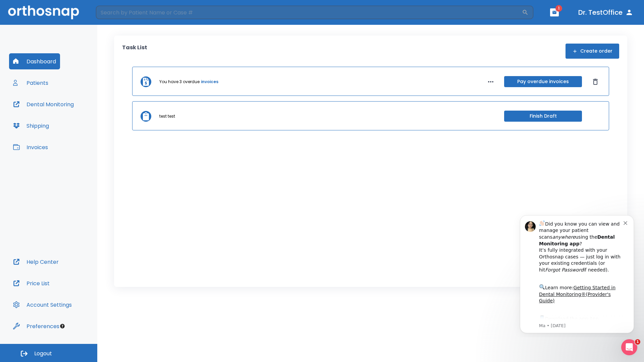 The height and width of the screenshot is (362, 644). What do you see at coordinates (71, 122) in the screenshot?
I see `div: Download the app: | ​ Let us know if you need help getting started!` at bounding box center [71, 122].